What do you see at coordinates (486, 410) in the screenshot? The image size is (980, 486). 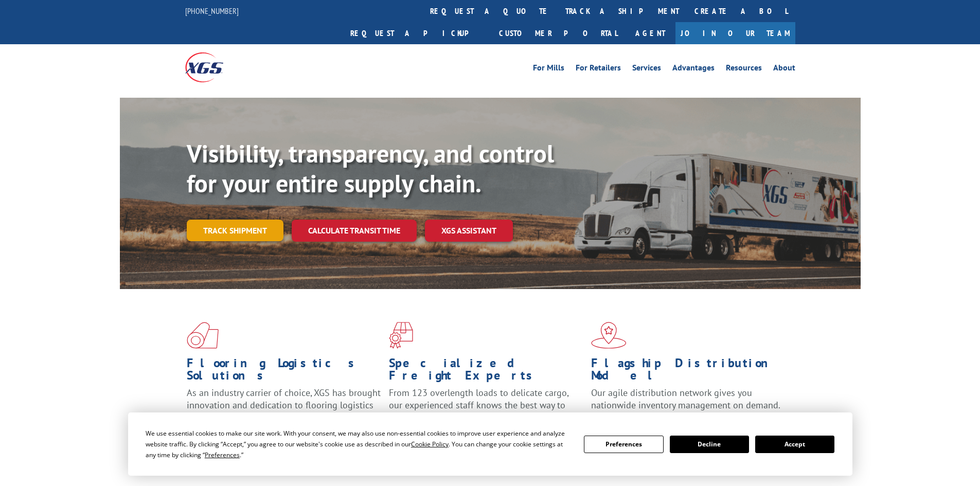 I see `p: From 123 overlength loads to delicate cargo, our experienced staff knows the best way to move you...` at bounding box center [486, 410].